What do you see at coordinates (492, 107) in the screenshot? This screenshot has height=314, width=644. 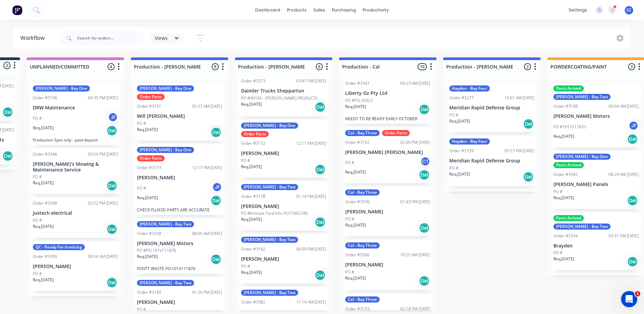 I see `p: Meridian Rapid Defense Group` at bounding box center [492, 107].